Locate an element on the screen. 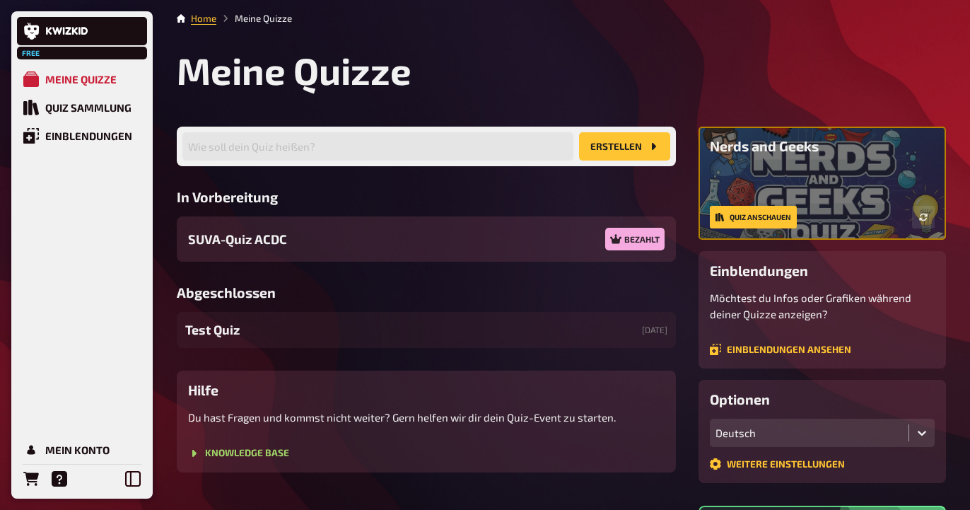 This screenshot has height=510, width=970. h1: Meine Quizze is located at coordinates (562, 70).